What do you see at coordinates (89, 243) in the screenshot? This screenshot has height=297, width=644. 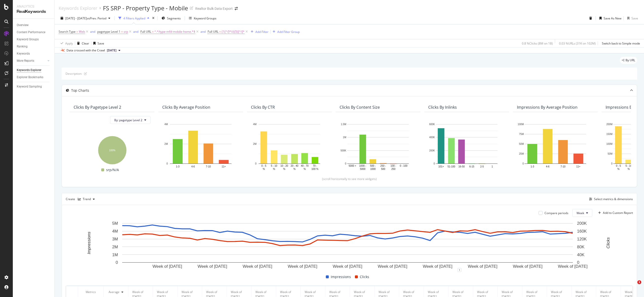 I see `text: Impressions` at bounding box center [89, 243].